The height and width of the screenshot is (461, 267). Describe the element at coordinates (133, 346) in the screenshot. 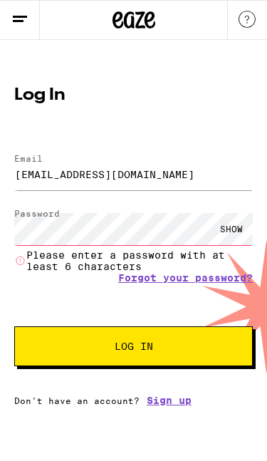

I see `button: Log In` at that location.